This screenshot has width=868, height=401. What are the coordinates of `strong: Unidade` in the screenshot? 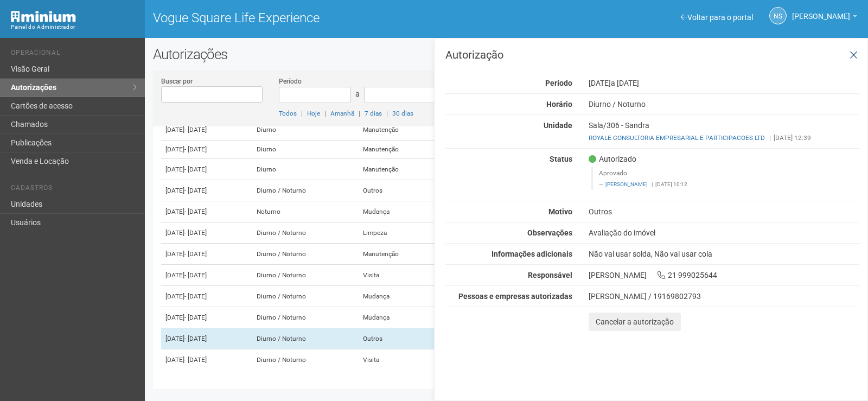 It's located at (557, 126).